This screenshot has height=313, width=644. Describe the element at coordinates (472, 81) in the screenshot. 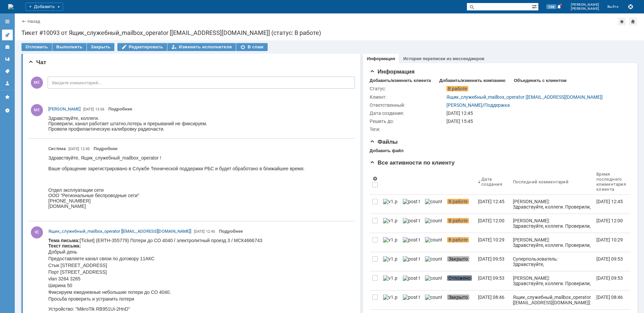

I see `div: Добавить/изменить компанию` at that location.